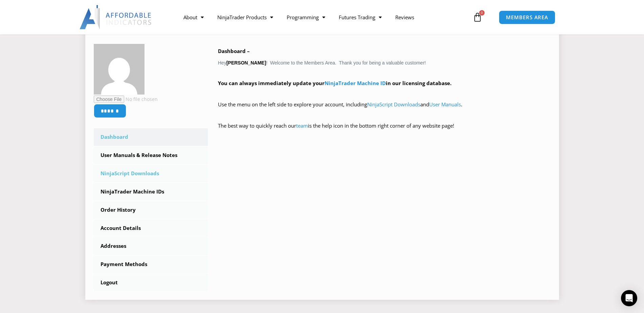 This screenshot has height=313, width=644. I want to click on div: Open Intercom Messenger, so click(628, 298).